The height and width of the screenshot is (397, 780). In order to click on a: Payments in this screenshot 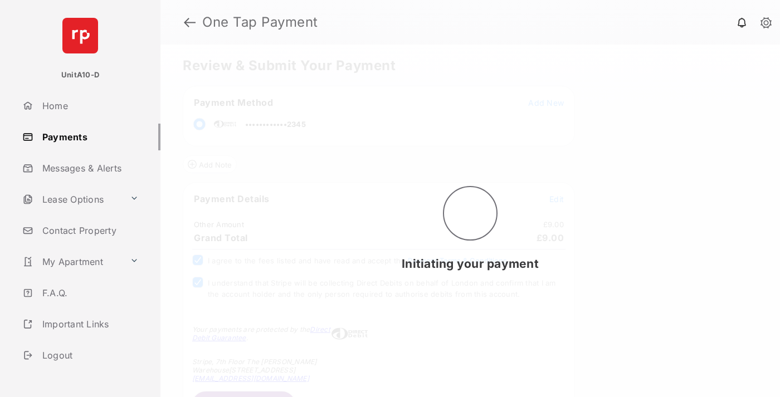, I will do `click(89, 137)`.